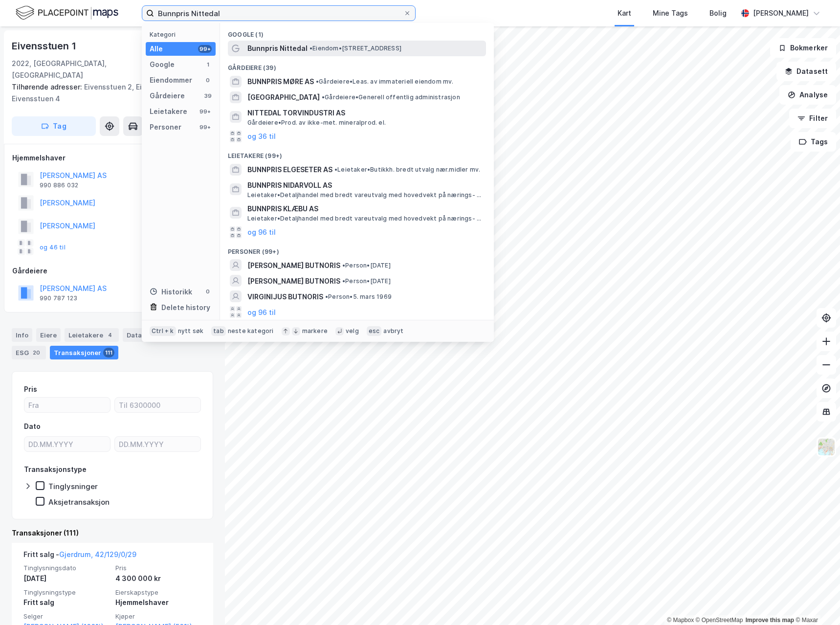  I want to click on button: Tag, so click(53, 126).